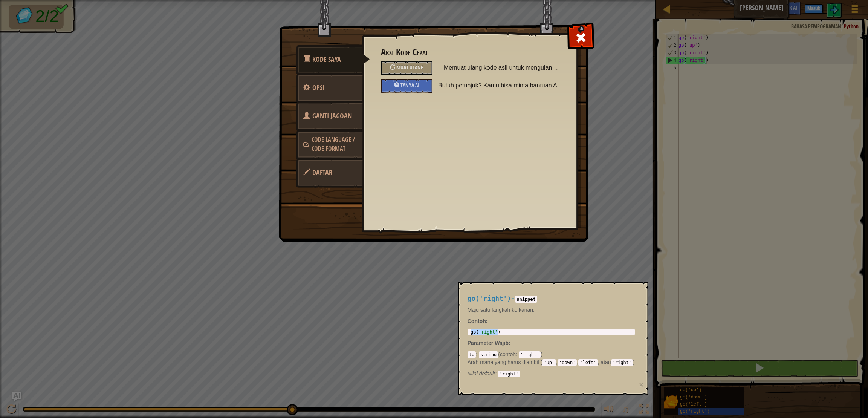 The width and height of the screenshot is (868, 418). I want to click on span: Tanya AI, so click(410, 85).